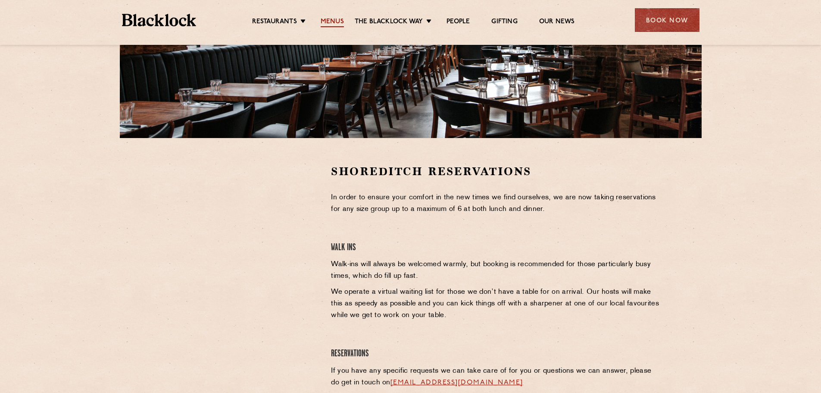 The image size is (821, 393). What do you see at coordinates (496, 377) in the screenshot?
I see `p: If you have any specific requests we can take care of for you or questions we can answer, please ...` at bounding box center [496, 377].